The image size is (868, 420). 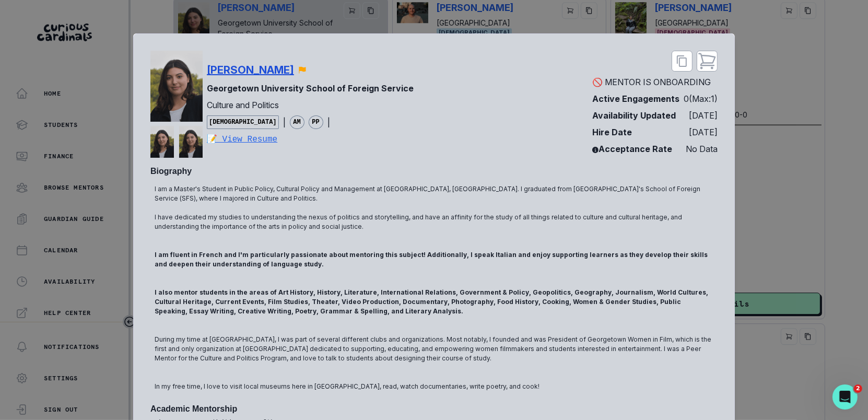 What do you see at coordinates (434, 171) in the screenshot?
I see `h2: Biography` at bounding box center [434, 171].